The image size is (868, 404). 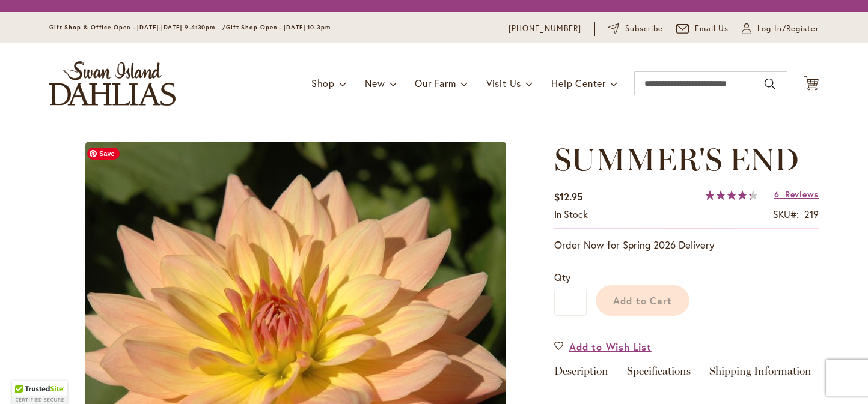 What do you see at coordinates (732, 195) in the screenshot?
I see `div: 87%` at bounding box center [732, 195].